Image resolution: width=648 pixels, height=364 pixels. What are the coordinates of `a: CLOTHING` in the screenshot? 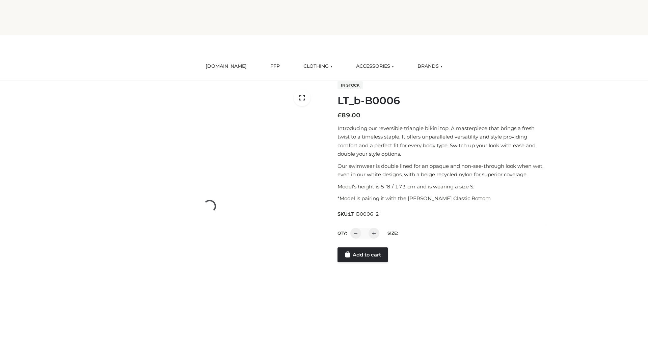 It's located at (318, 66).